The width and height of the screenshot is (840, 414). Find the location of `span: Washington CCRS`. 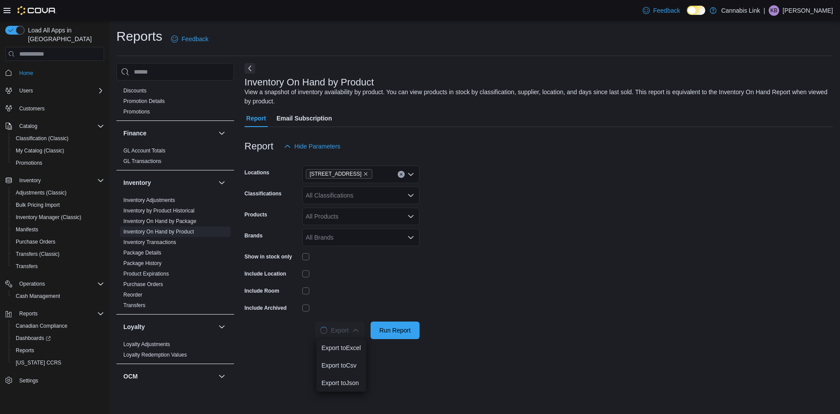

span: Washington CCRS is located at coordinates (58, 362).